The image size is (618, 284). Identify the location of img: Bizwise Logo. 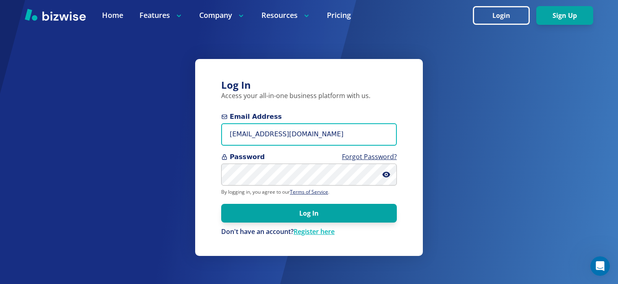
(55, 15).